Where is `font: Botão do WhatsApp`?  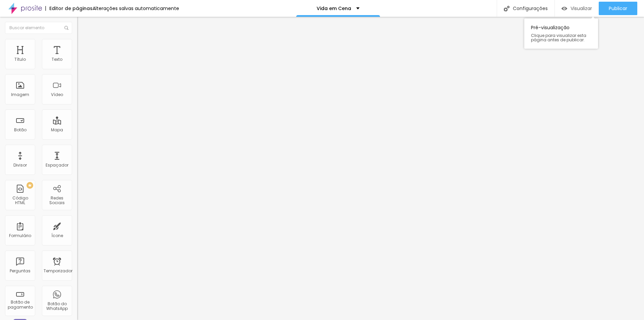 font: Botão do WhatsApp is located at coordinates (57, 306).